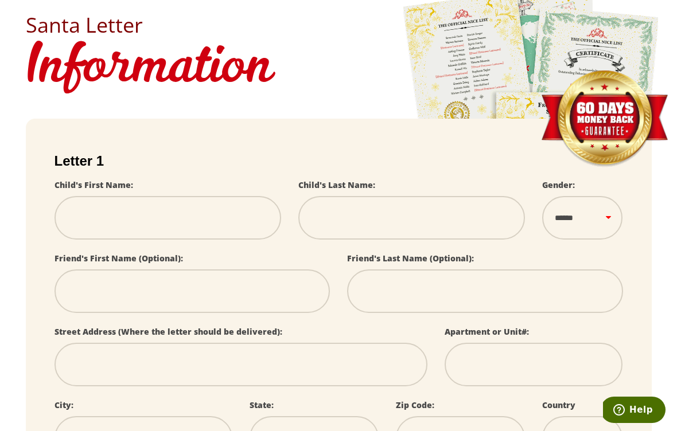  What do you see at coordinates (410, 258) in the screenshot?
I see `label: Friend's Last Name (Optional):` at bounding box center [410, 258].